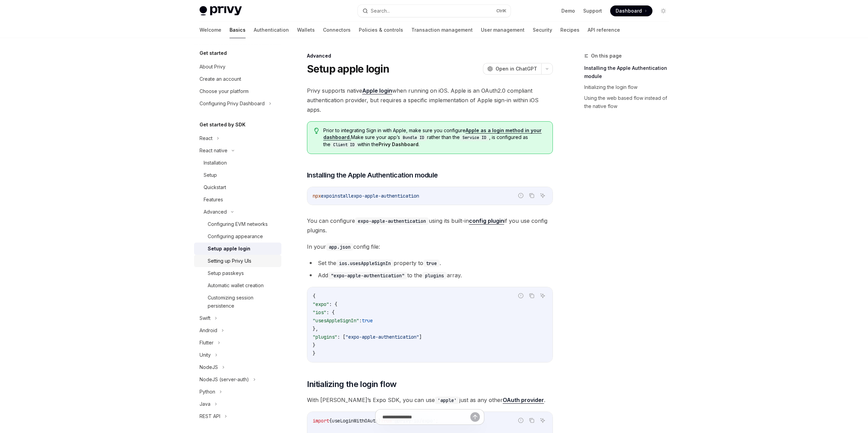 The width and height of the screenshot is (868, 433). Describe the element at coordinates (238, 163) in the screenshot. I see `a: Installation` at that location.